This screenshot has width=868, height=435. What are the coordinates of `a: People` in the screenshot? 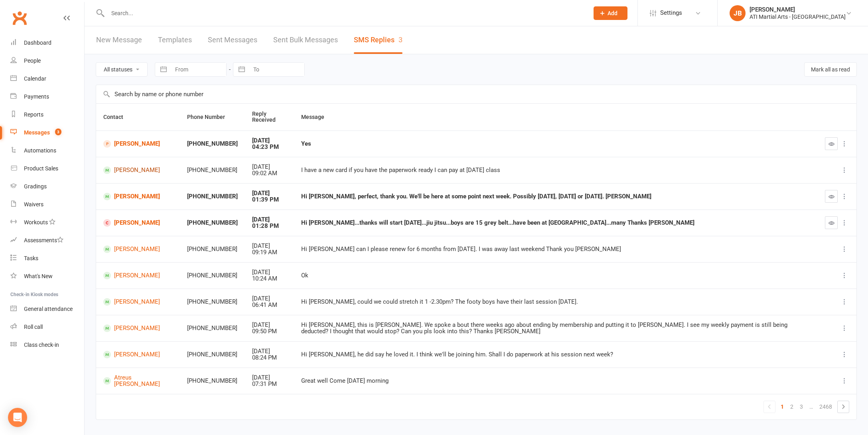 It's located at (47, 61).